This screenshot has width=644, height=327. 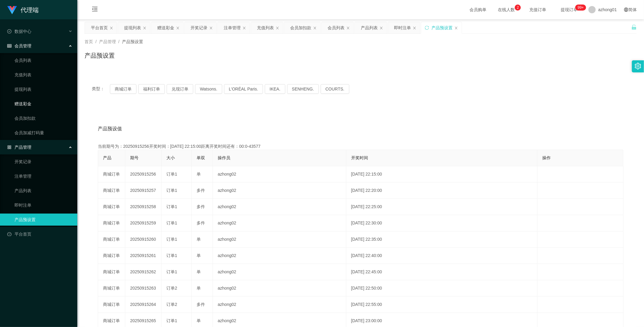 What do you see at coordinates (275, 89) in the screenshot?
I see `button: IKEA.` at bounding box center [275, 89].